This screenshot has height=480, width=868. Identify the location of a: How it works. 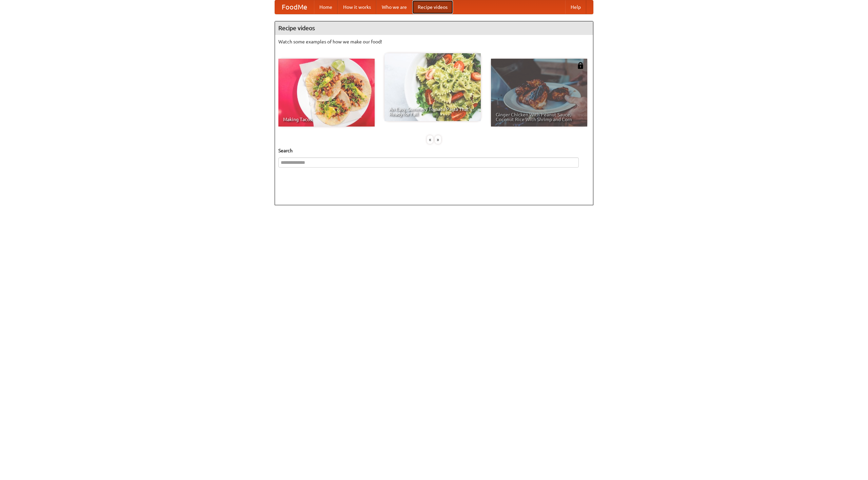
(357, 7).